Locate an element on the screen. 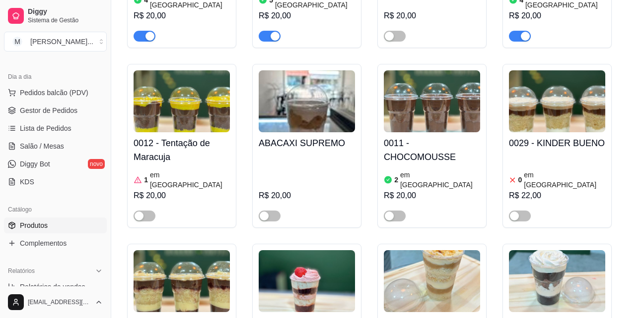 The width and height of the screenshot is (644, 318). span: Relatórios de vendas is located at coordinates (53, 287).